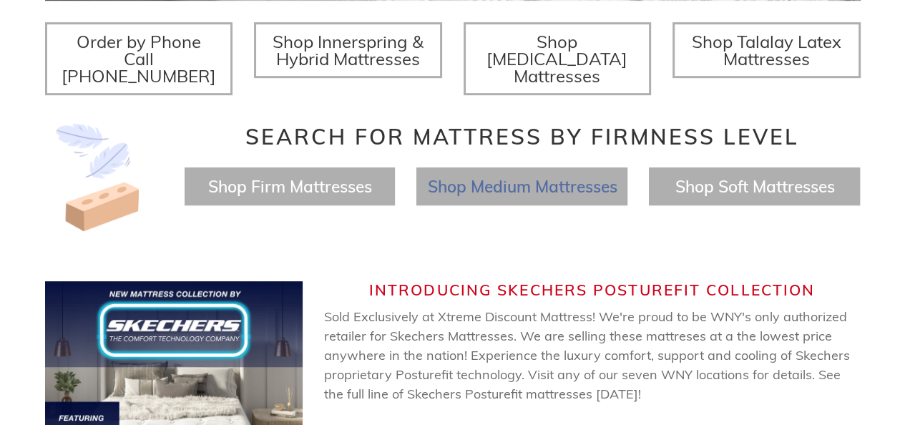  What do you see at coordinates (522, 137) in the screenshot?
I see `span: Search for Mattress by Firmness Level` at bounding box center [522, 137].